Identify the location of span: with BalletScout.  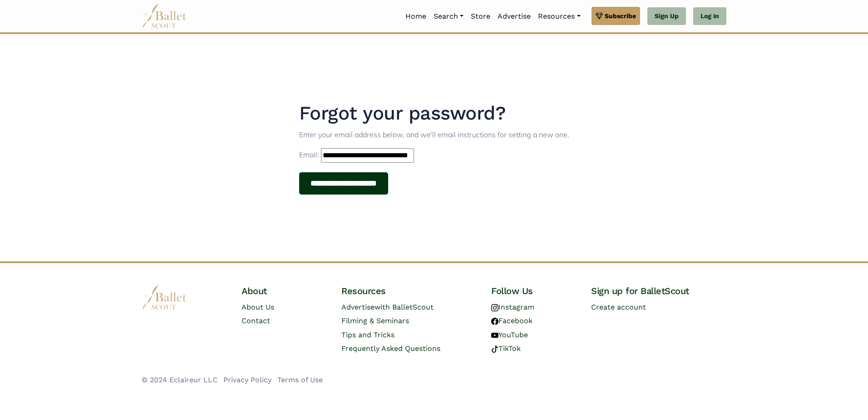
(404, 307).